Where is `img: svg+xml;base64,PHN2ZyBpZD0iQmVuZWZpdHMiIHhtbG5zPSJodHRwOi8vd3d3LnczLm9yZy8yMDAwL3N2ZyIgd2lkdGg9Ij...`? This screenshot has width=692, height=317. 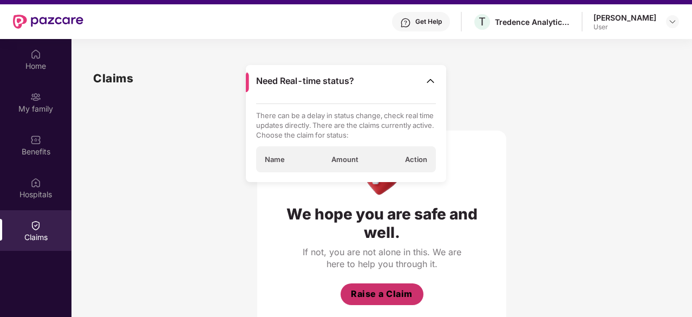 img: svg+xml;base64,PHN2ZyBpZD0iQmVuZWZpdHMiIHhtbG5zPSJodHRwOi8vd3d3LnczLm9yZy8yMDAwL3N2ZyIgd2lkdGg9Ij... is located at coordinates (36, 140).